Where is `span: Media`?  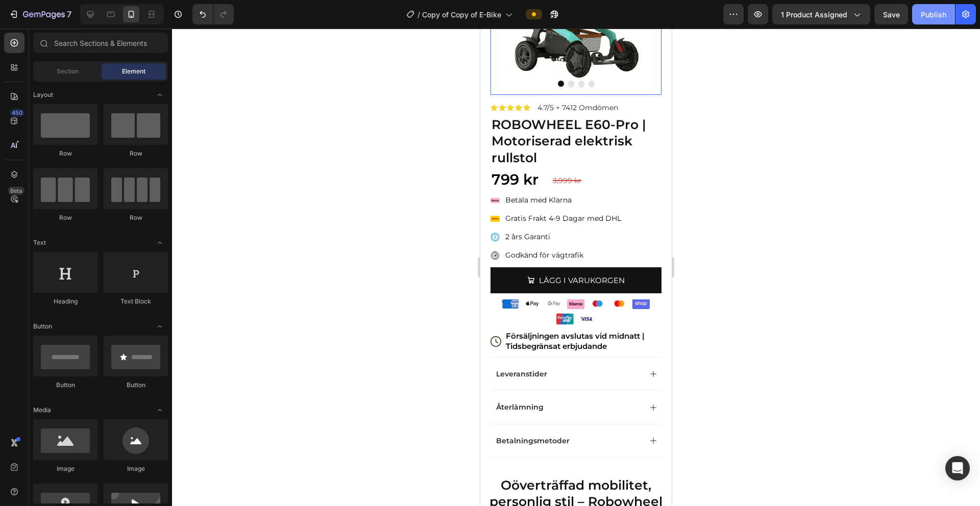 span: Media is located at coordinates (42, 410).